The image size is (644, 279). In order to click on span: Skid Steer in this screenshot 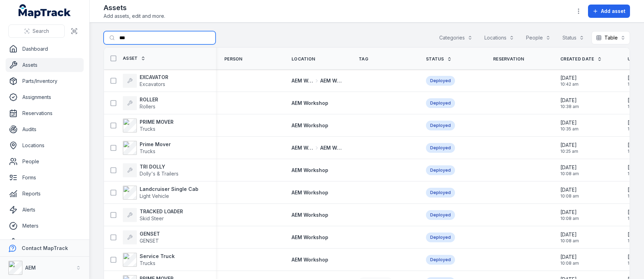, I will do `click(152, 218)`.